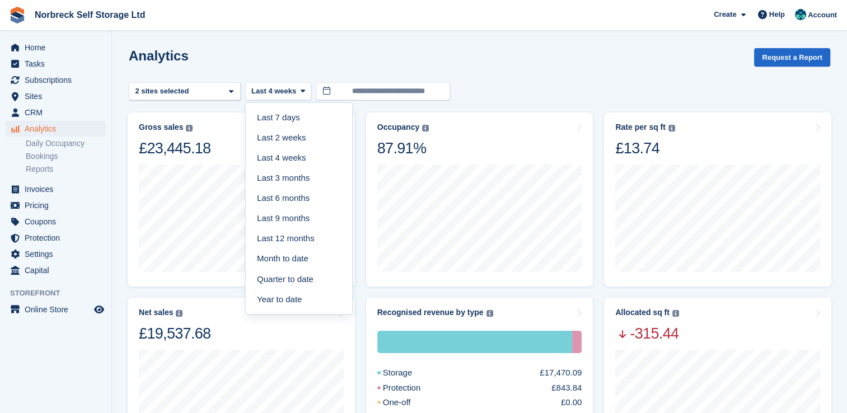  Describe the element at coordinates (58, 80) in the screenshot. I see `span: Subscriptions` at that location.